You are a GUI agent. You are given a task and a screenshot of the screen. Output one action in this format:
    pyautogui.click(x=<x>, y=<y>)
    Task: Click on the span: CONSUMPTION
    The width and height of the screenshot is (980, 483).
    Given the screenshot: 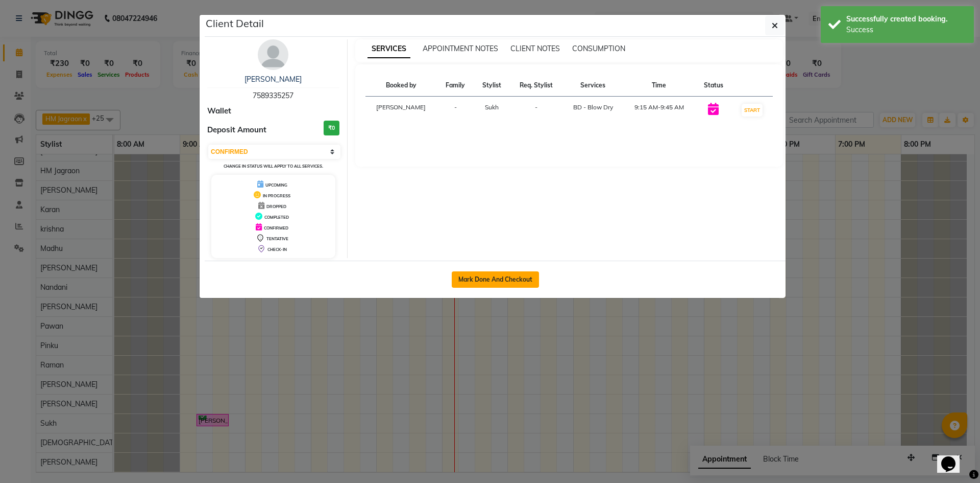 What is the action you would take?
    pyautogui.click(x=599, y=49)
    